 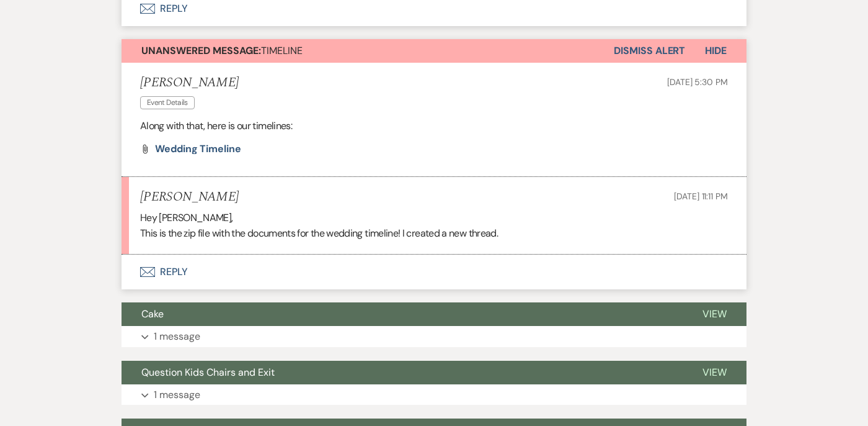 I want to click on a: Wedding Timeline, so click(x=198, y=149).